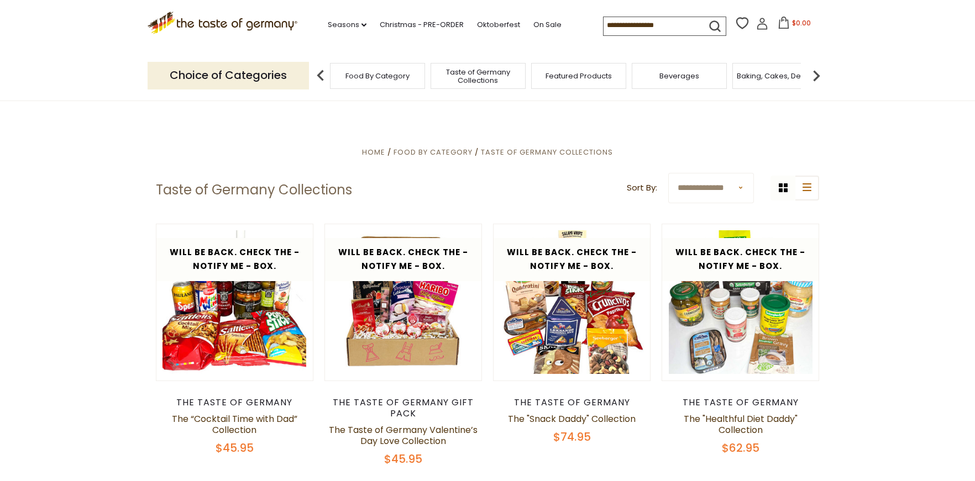 Image resolution: width=975 pixels, height=481 pixels. I want to click on span: $0.00, so click(801, 23).